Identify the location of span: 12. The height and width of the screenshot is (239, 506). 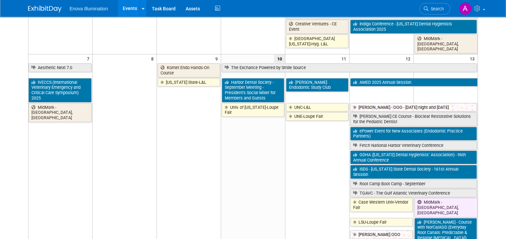
(409, 59).